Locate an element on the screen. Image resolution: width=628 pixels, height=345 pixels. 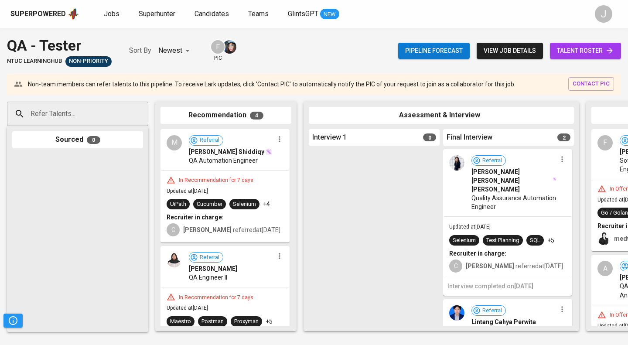
div: Cucumber is located at coordinates (209, 204).